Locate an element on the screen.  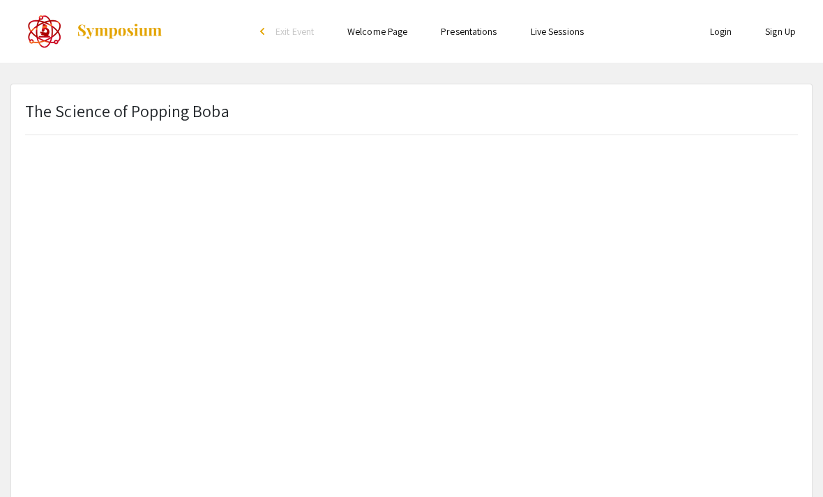
a: Presentations is located at coordinates (469, 31).